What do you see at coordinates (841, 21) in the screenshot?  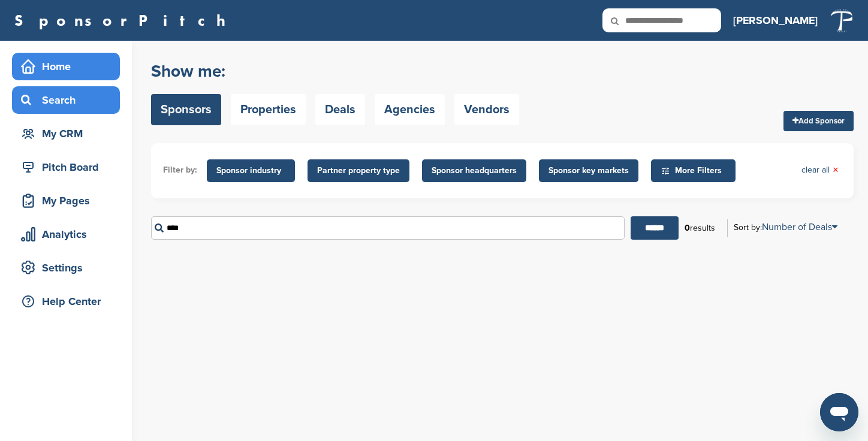 I see `img: Tp white on transparent` at bounding box center [841, 21].